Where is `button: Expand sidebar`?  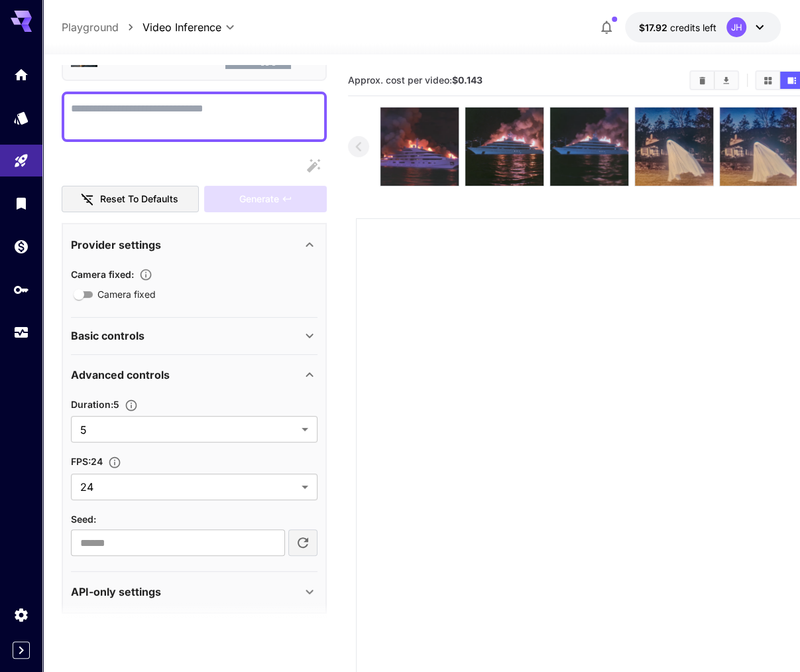 button: Expand sidebar is located at coordinates (21, 650).